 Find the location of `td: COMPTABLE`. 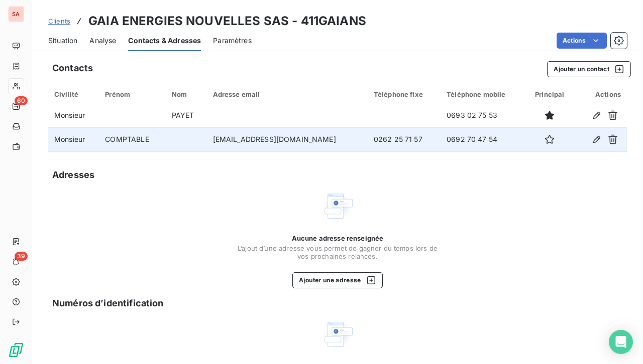

td: COMPTABLE is located at coordinates (132, 139).